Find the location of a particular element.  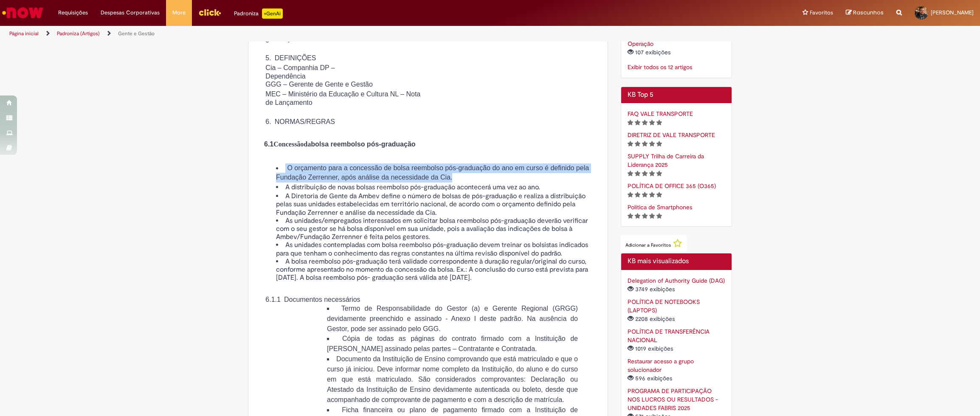

span: Despesas Corporativas is located at coordinates (130, 13).